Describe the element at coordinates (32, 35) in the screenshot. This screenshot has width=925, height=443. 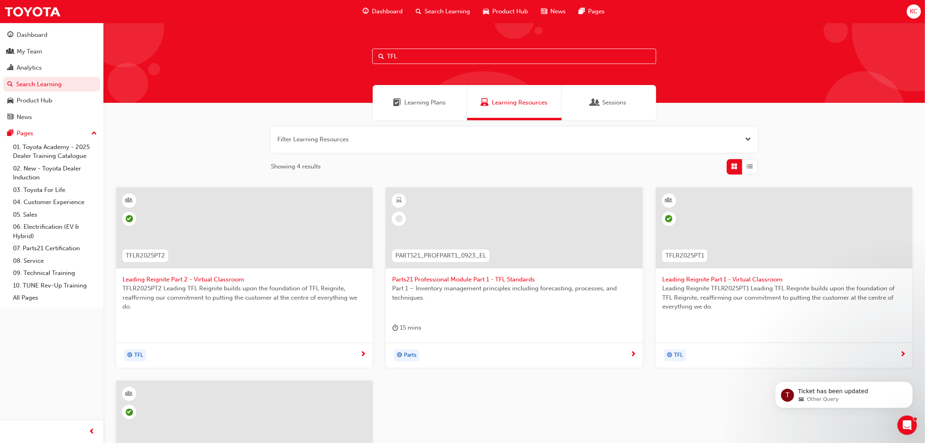
I see `div: Dashboard` at that location.